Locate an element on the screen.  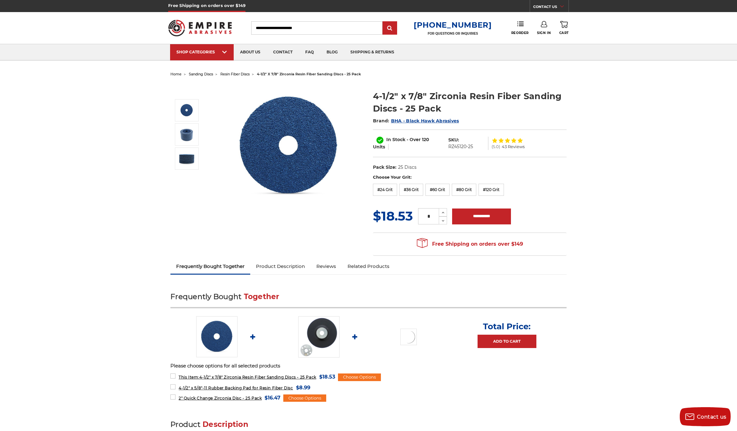
a: BHA - Black Hawk Abrasives is located at coordinates (425, 121).